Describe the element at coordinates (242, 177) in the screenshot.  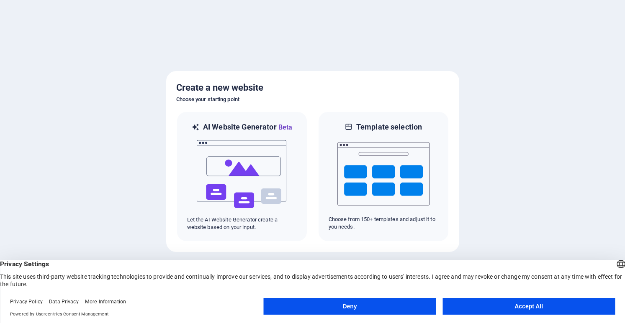
I see `div: AI Website GeneratorBetaaiLet the AI Website Generator create a website based on your input.` at that location.